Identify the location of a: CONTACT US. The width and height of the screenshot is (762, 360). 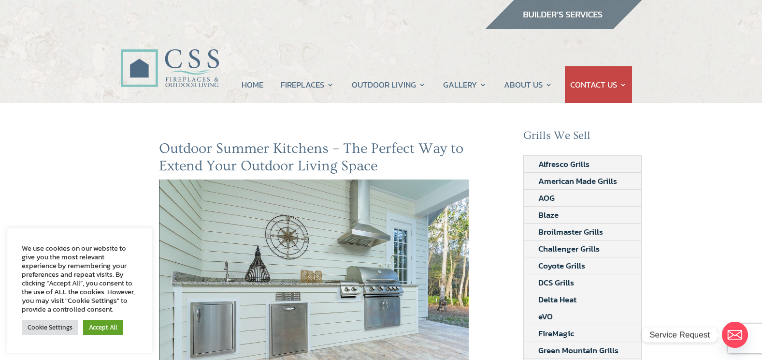
(598, 85).